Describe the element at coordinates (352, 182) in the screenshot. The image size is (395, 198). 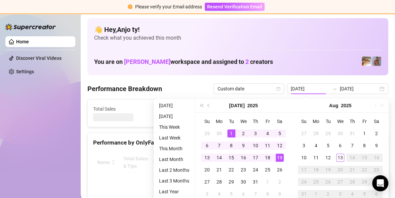
I see `div: 28` at that location.